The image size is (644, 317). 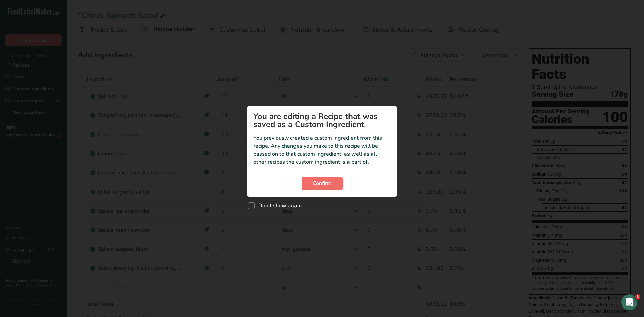 What do you see at coordinates (278, 205) in the screenshot?
I see `span: Don't show again` at bounding box center [278, 205].